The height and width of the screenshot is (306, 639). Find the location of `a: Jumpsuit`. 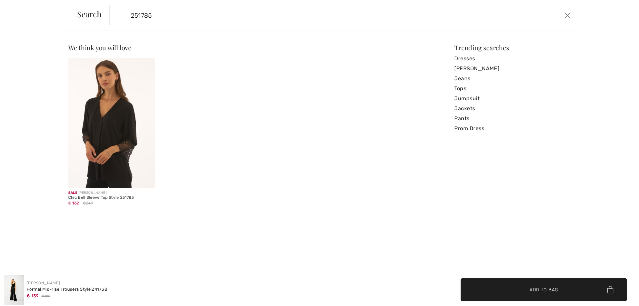

a: Jumpsuit is located at coordinates (512, 98).